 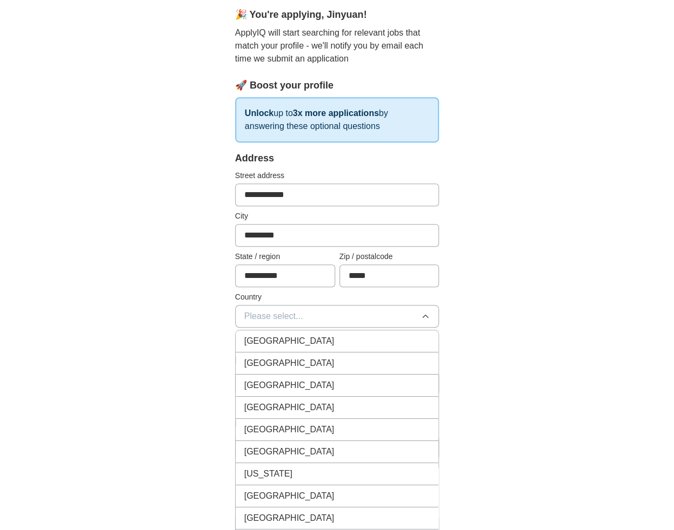 What do you see at coordinates (389, 257) in the screenshot?
I see `label: Zip / postalcode` at bounding box center [389, 257].